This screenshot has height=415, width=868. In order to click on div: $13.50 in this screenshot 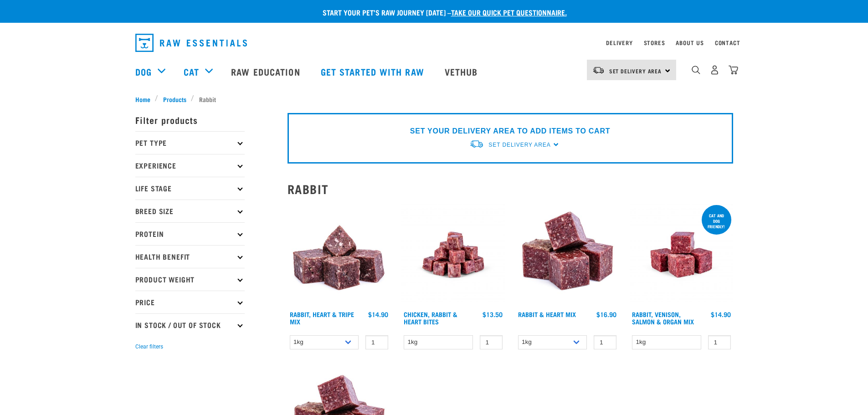, I will do `click(492, 314)`.